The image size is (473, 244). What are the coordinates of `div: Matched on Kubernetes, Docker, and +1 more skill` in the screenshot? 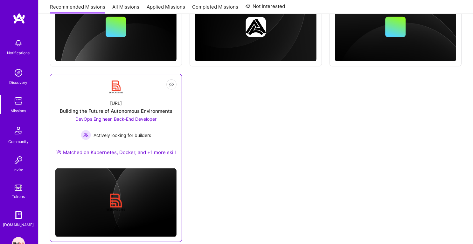 It's located at (116, 152).